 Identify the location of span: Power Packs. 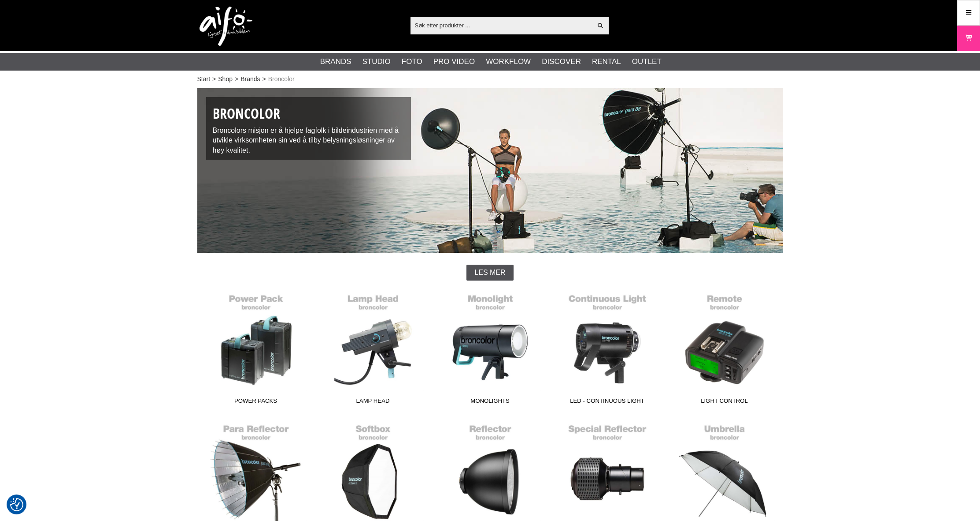
(256, 402).